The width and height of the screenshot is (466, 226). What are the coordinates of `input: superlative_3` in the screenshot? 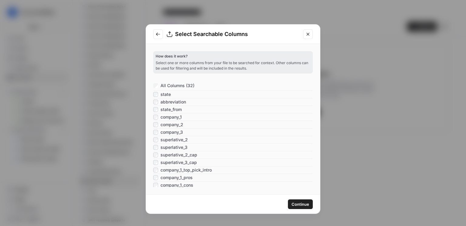 It's located at (156, 148).